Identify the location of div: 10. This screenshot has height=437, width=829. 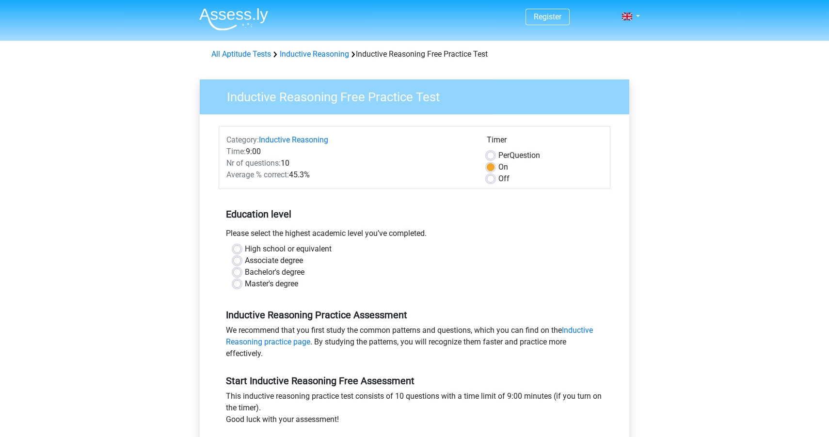
(349, 163).